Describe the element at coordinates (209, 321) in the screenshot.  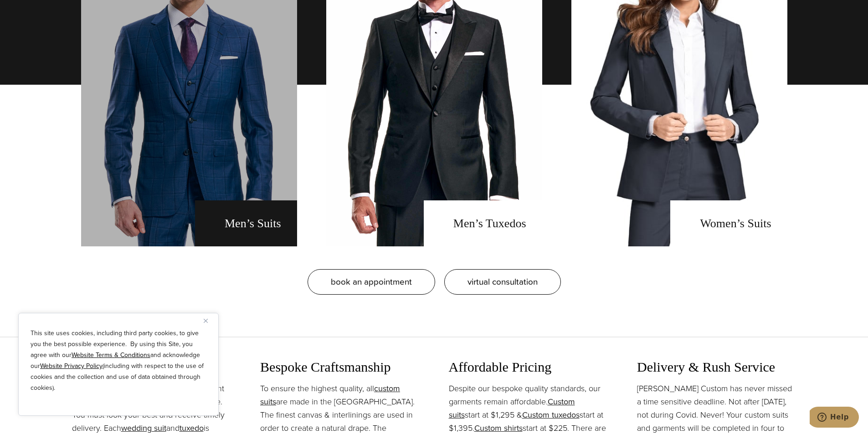
I see `button: Close` at that location.